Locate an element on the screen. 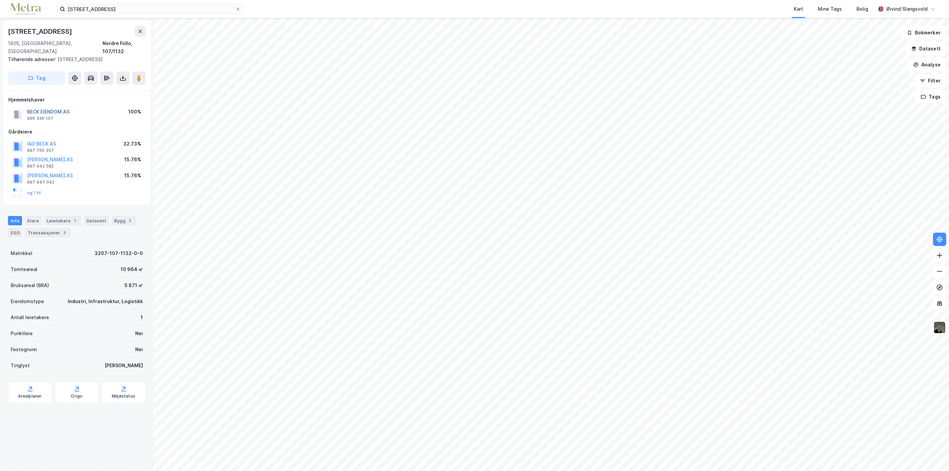 The height and width of the screenshot is (471, 949). button: Tag is located at coordinates (37, 78).